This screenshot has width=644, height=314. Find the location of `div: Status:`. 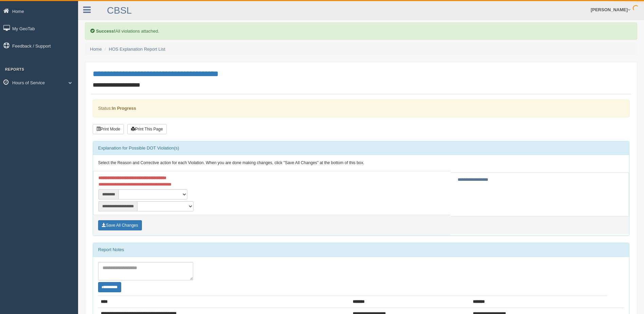

div: Status: is located at coordinates (361, 108).